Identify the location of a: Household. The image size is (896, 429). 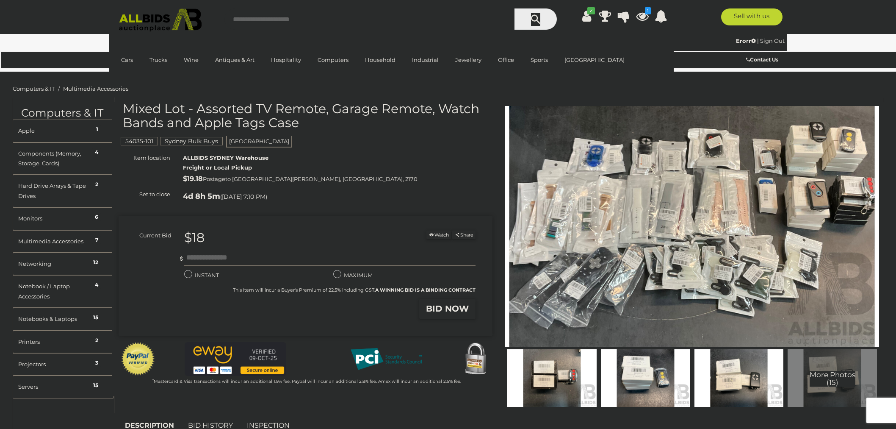
(380, 60).